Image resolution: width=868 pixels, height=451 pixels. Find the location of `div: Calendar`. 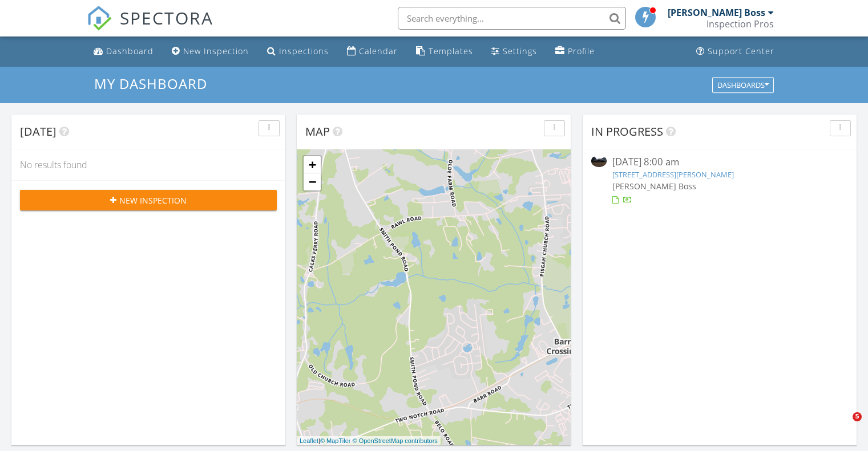

div: Calendar is located at coordinates (378, 51).